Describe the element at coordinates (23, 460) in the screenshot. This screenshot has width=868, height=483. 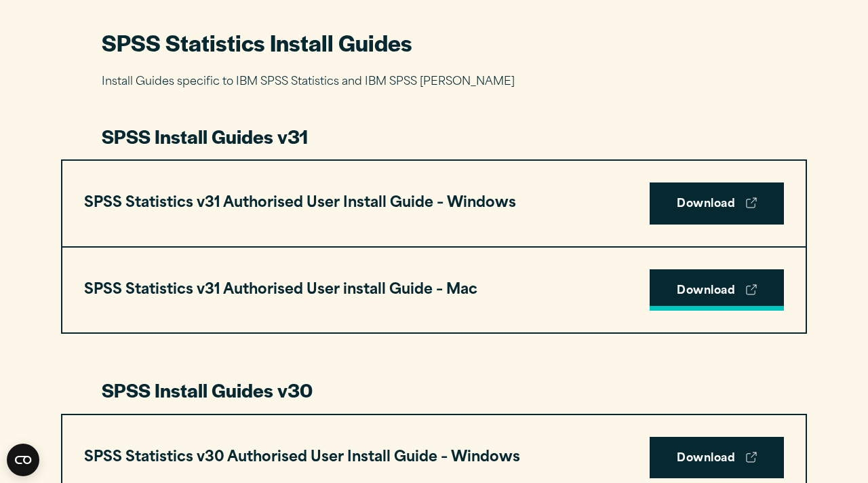
I see `button: Open CMP widget` at that location.